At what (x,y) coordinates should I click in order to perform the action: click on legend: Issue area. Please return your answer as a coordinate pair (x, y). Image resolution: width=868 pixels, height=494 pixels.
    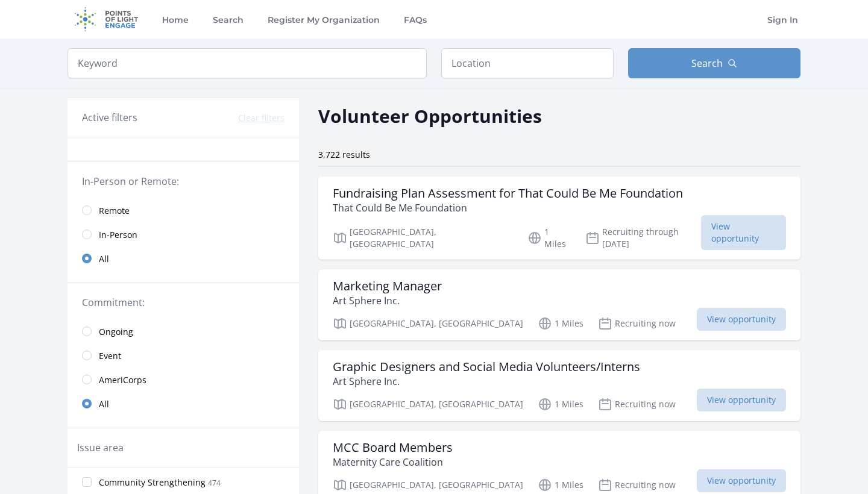
    Looking at the image, I should click on (100, 448).